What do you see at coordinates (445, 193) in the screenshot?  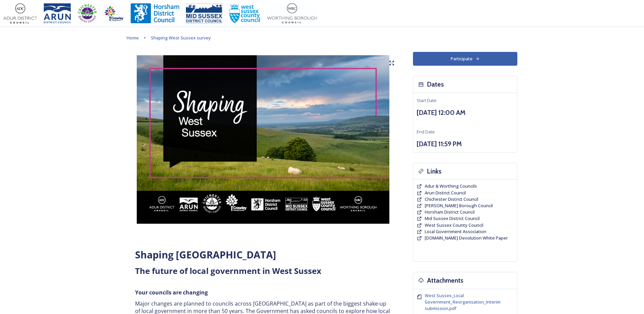 I see `a: Arun District Council` at bounding box center [445, 193].